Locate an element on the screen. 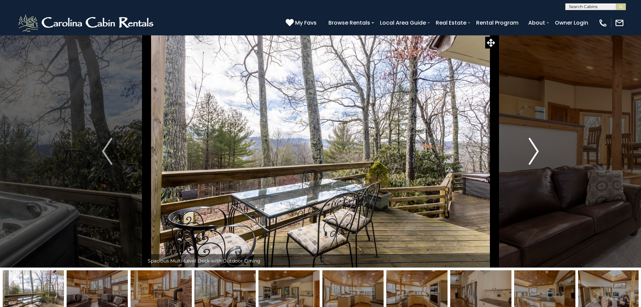 Image resolution: width=641 pixels, height=307 pixels. button: Previous is located at coordinates (107, 151).